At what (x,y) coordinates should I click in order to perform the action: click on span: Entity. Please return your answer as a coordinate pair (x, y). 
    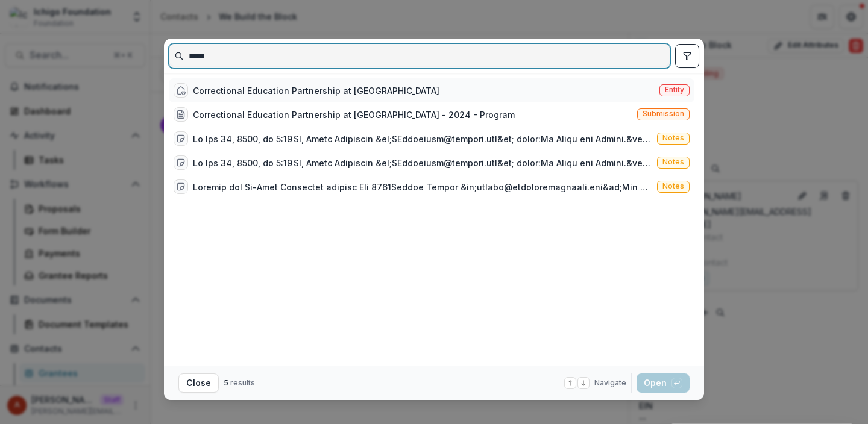
    Looking at the image, I should click on (674, 90).